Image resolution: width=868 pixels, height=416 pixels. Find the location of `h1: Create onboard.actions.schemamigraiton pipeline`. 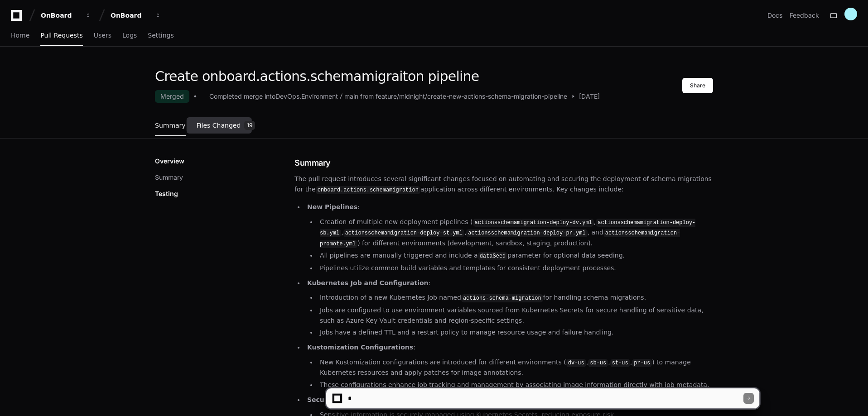

h1: Create onboard.actions.schemamigraiton pipeline is located at coordinates (378, 76).